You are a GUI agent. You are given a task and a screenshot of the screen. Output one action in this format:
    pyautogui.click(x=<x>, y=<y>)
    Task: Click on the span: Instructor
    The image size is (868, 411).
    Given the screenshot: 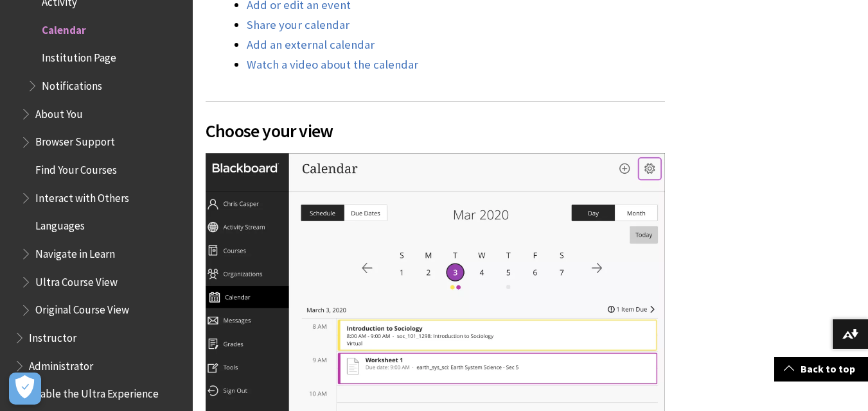 What is the action you would take?
    pyautogui.click(x=52, y=336)
    